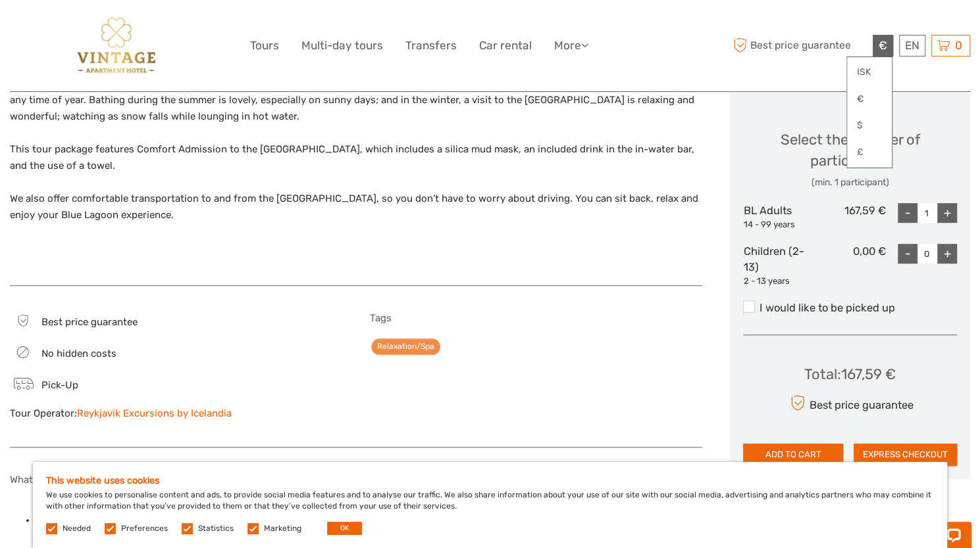 This screenshot has width=980, height=548. I want to click on div: 14 - 99 years, so click(779, 224).